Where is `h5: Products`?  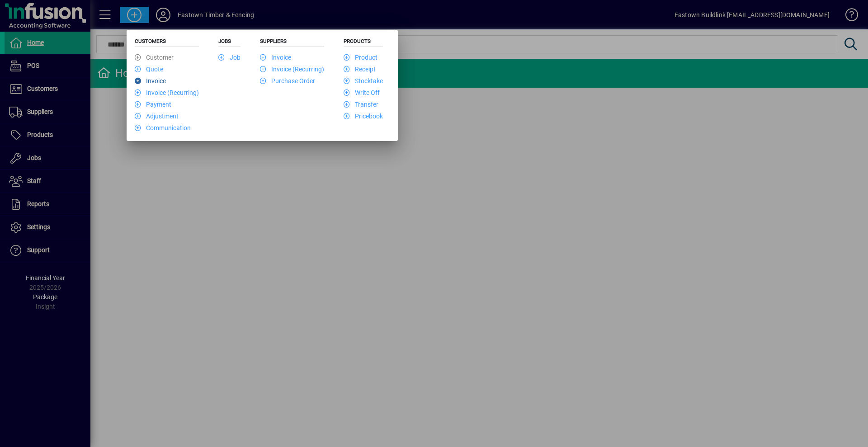
h5: Products is located at coordinates (363, 43).